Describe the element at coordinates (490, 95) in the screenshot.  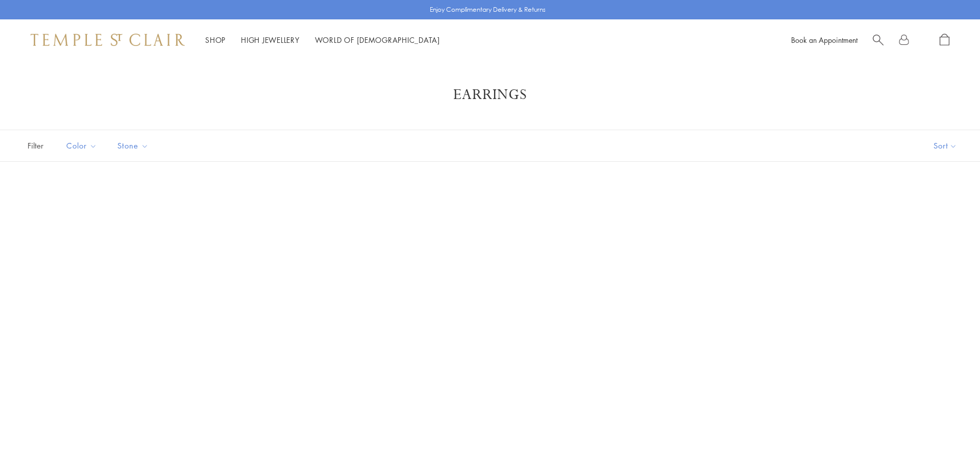
I see `h1: Earrings` at that location.